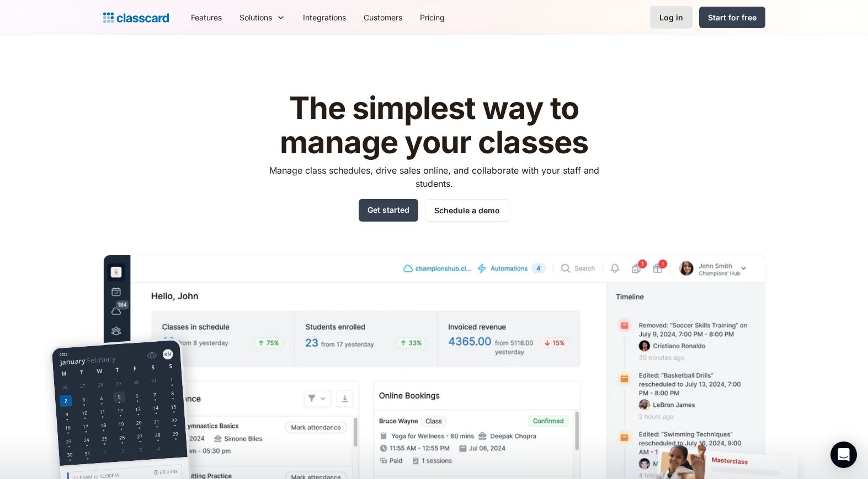 The image size is (868, 479). What do you see at coordinates (844, 455) in the screenshot?
I see `div: Open Intercom Messenger` at bounding box center [844, 455].